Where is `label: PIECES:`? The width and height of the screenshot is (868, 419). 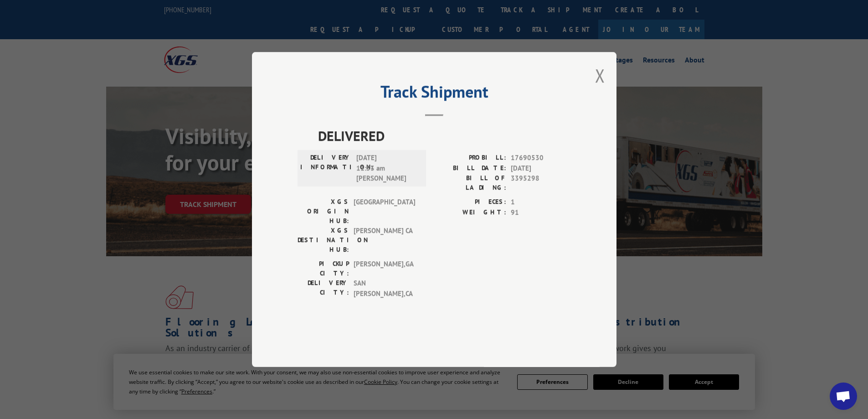 label: PIECES: is located at coordinates (470, 202).